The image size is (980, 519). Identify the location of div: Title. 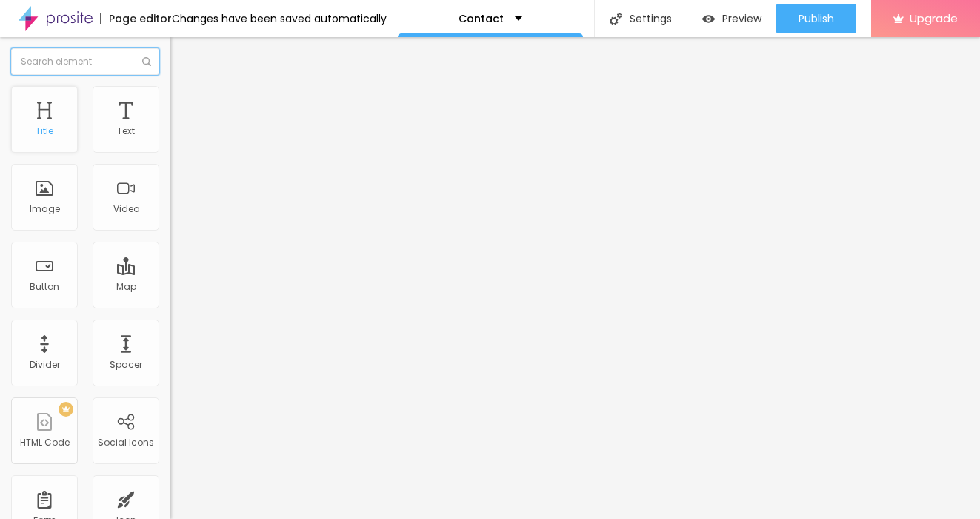
(45, 131).